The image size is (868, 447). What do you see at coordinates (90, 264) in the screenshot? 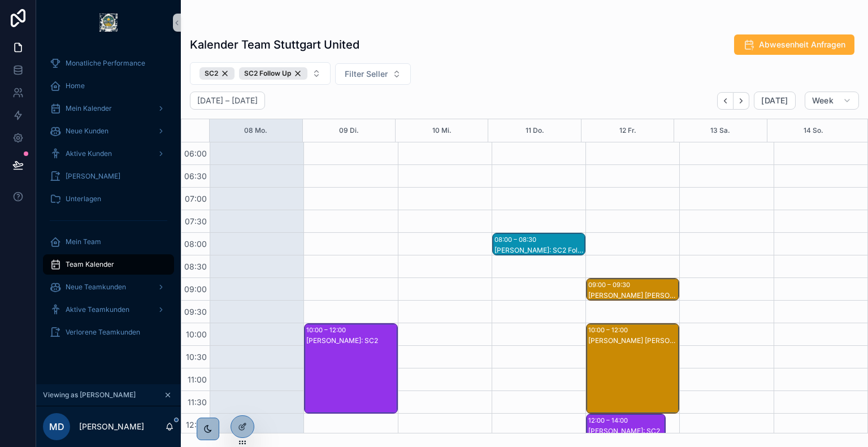
I see `span: Team Kalender` at bounding box center [90, 264].